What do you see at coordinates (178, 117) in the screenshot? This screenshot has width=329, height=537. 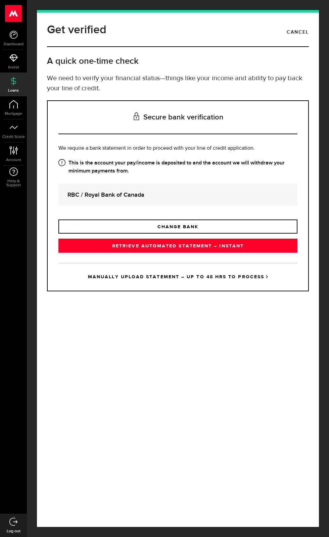 I see `h3: Secure bank verification` at bounding box center [178, 117].